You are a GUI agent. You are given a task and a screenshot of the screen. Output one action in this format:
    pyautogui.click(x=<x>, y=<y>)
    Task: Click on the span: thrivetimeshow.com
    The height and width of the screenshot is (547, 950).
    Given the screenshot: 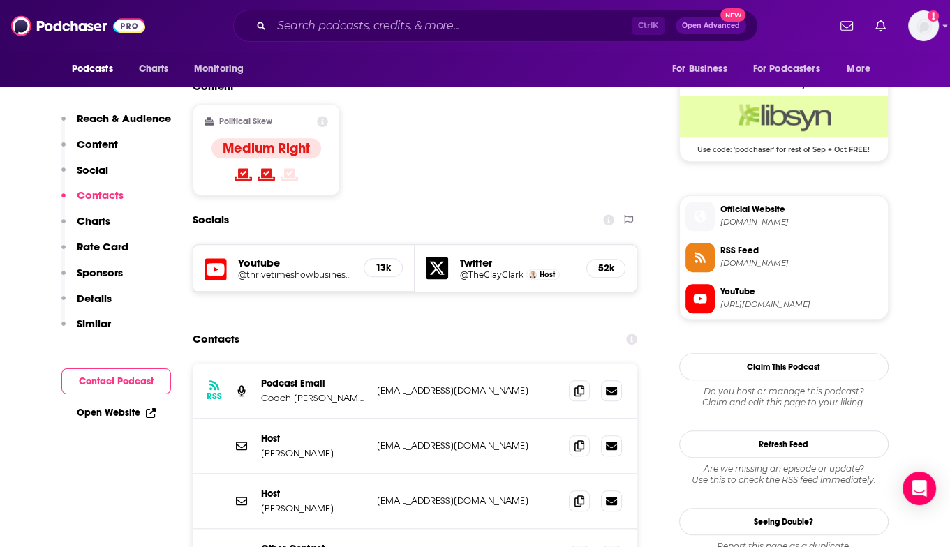 What is the action you would take?
    pyautogui.click(x=801, y=222)
    